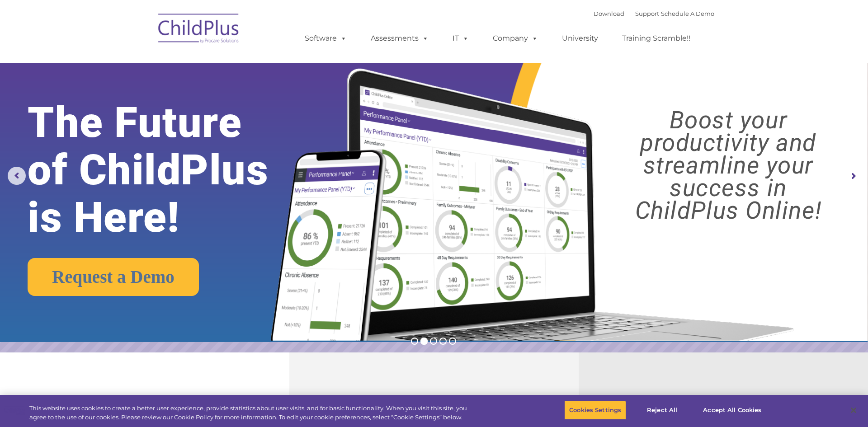  I want to click on button: Close, so click(853, 411).